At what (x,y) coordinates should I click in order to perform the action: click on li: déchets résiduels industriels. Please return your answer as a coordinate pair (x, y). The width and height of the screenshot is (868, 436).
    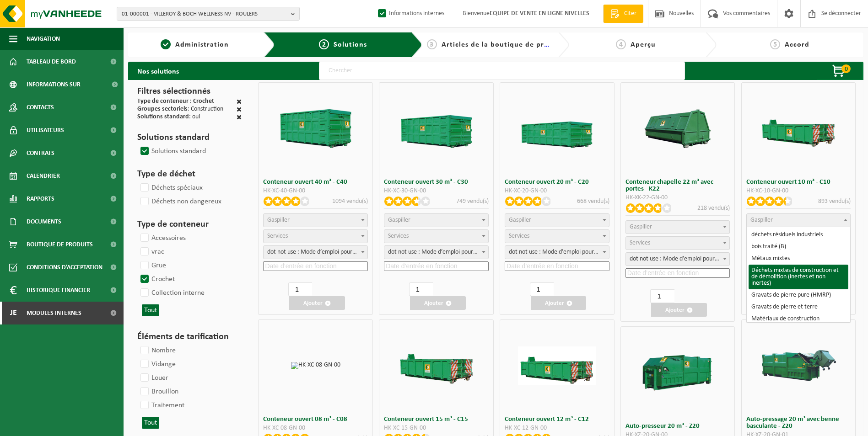
    Looking at the image, I should click on (798, 235).